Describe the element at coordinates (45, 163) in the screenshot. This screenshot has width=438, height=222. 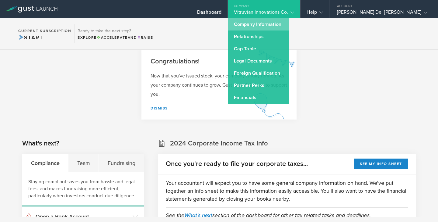
I see `div: Compliance` at that location.